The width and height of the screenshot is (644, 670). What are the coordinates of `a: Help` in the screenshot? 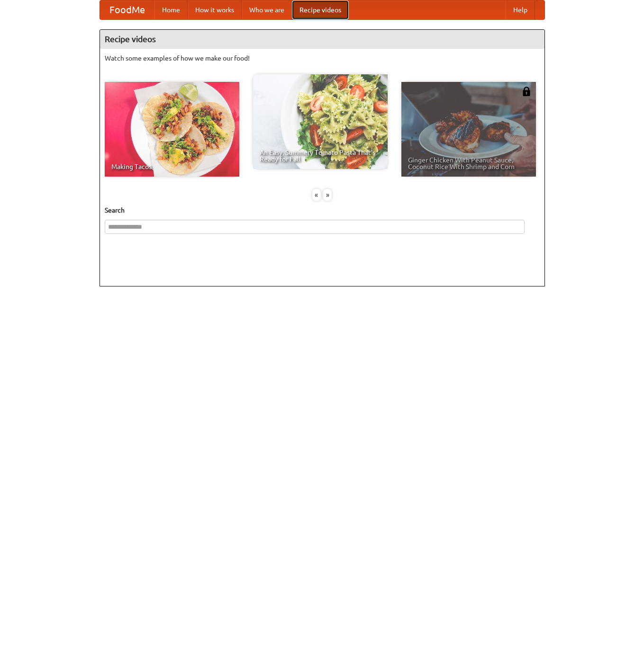 It's located at (520, 10).